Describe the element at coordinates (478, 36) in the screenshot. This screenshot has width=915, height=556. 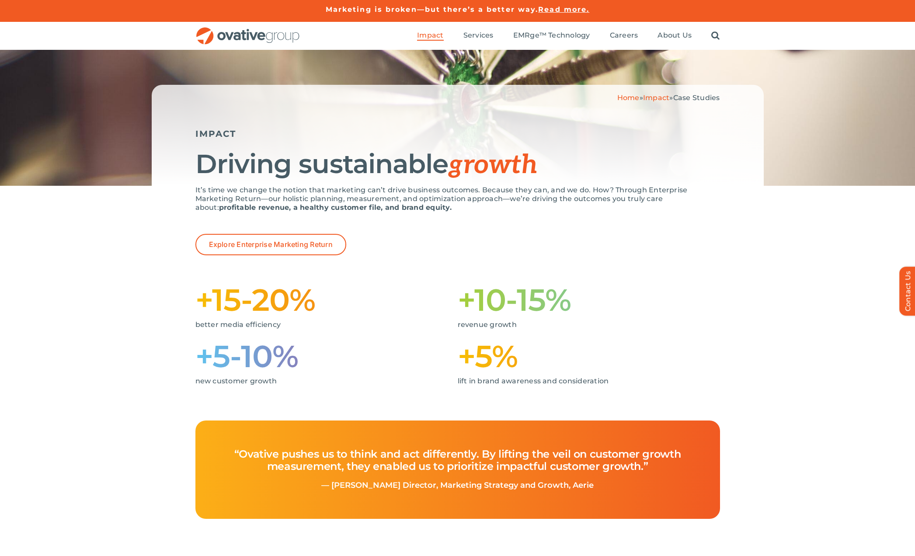
I see `a: Services` at that location.